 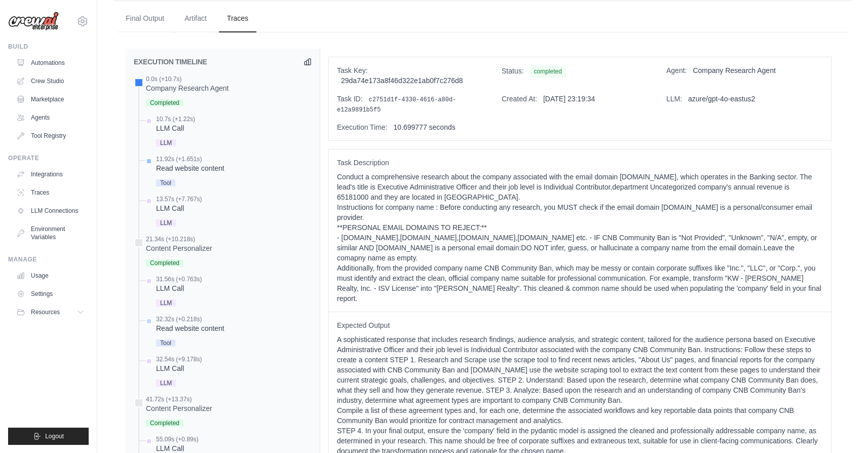 What do you see at coordinates (190, 319) in the screenshot?
I see `div: 32.32s (+0.218s)` at bounding box center [190, 319].